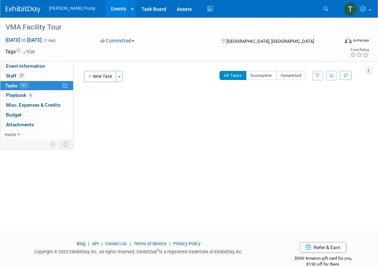  Describe the element at coordinates (187, 243) in the screenshot. I see `a: Privacy Policy` at that location.